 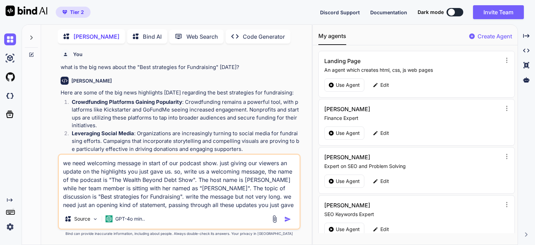 What do you see at coordinates (10, 96) in the screenshot?
I see `img: darkCloudIdeIcon` at bounding box center [10, 96].